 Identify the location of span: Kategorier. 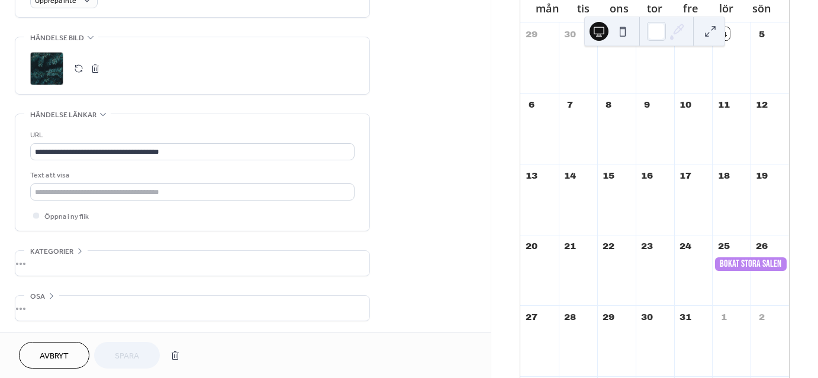
(52, 252).